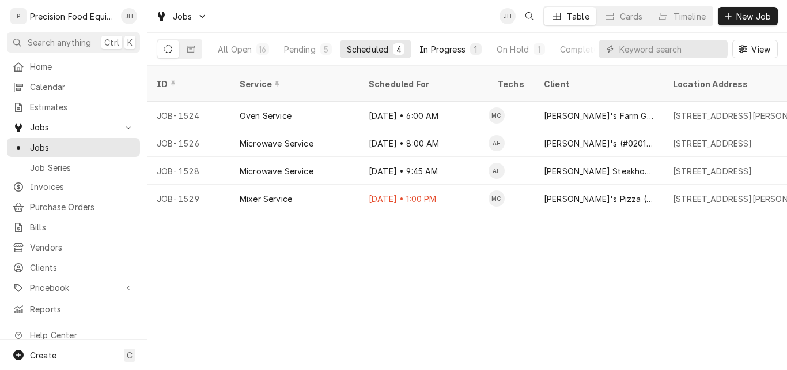 The image size is (787, 370). What do you see at coordinates (73, 86) in the screenshot?
I see `a: Calendar` at bounding box center [73, 86].